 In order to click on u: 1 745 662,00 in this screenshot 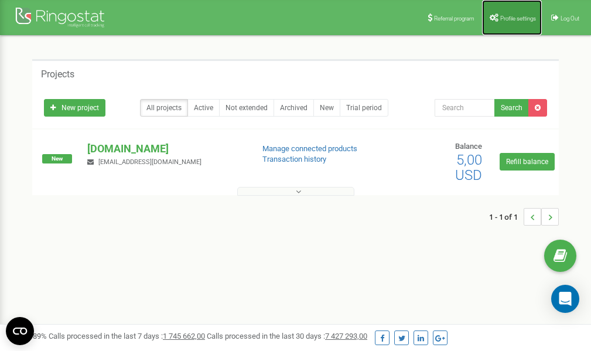, I will do `click(184, 336)`.